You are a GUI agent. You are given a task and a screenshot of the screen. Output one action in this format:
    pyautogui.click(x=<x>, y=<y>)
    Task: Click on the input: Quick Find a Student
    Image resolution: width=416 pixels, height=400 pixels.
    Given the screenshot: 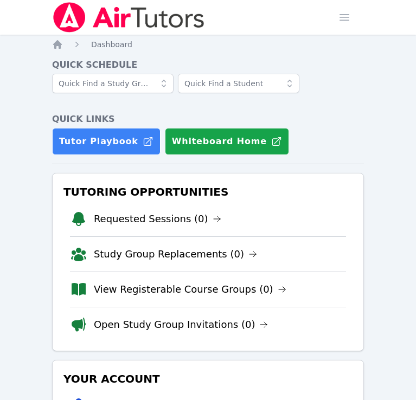 What is the action you would take?
    pyautogui.click(x=239, y=84)
    